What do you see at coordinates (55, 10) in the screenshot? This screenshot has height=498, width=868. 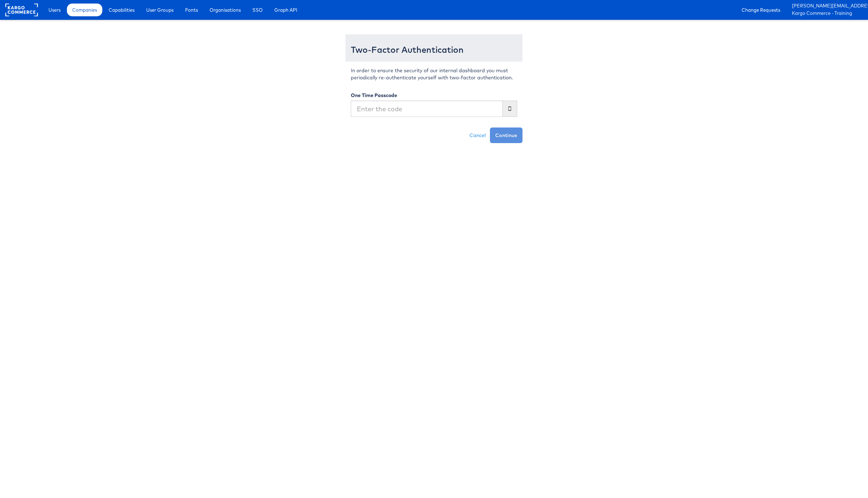 I see `span: Users` at bounding box center [55, 10].